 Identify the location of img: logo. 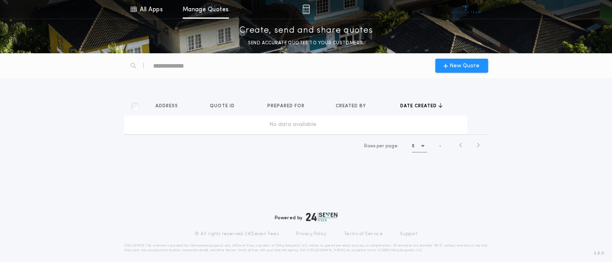
(321, 217).